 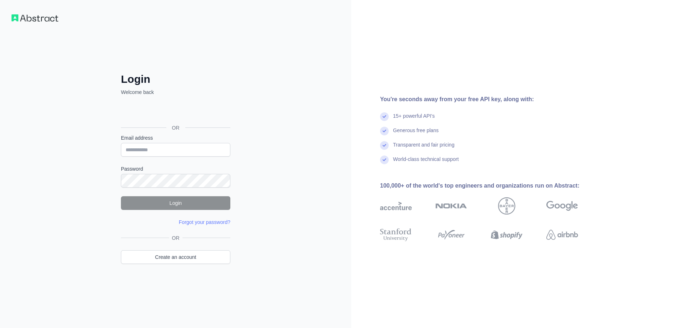 What do you see at coordinates (35, 18) in the screenshot?
I see `img: Workflow` at bounding box center [35, 18].